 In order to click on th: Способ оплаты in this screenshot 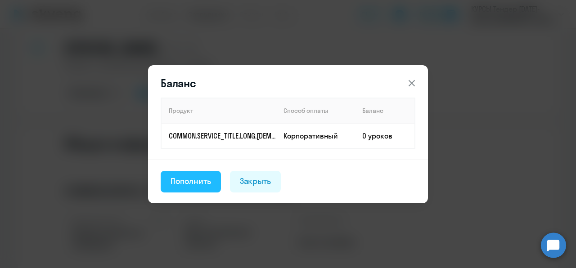, I will do `click(316, 111)`.